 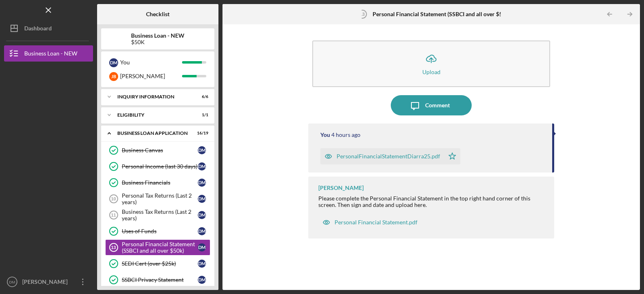 What do you see at coordinates (158, 231) in the screenshot?
I see `a: Uses of FundsDM` at bounding box center [158, 231].